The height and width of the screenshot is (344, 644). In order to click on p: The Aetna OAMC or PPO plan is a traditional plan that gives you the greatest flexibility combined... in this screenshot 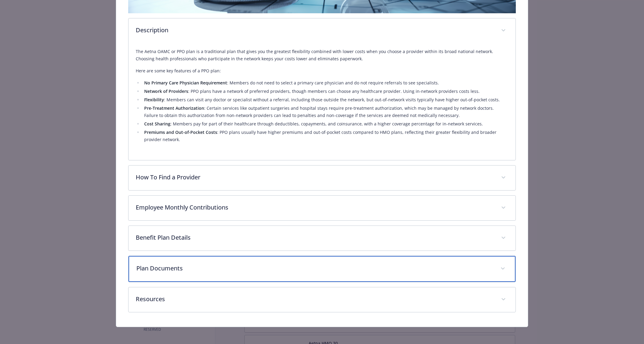, I will do `click(322, 55)`.